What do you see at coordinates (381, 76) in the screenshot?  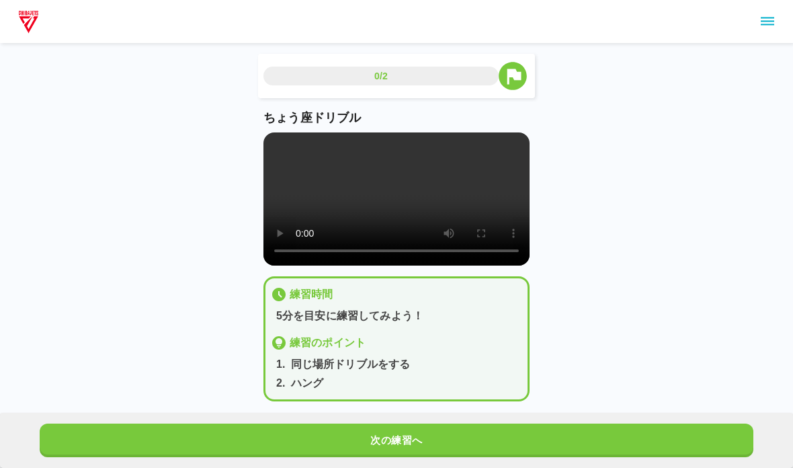 I see `p: 0/2` at bounding box center [381, 76].